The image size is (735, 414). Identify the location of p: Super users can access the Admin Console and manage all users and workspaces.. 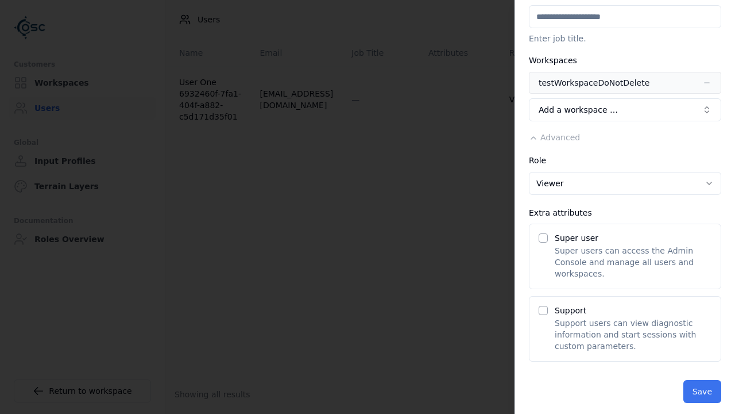
(633, 262).